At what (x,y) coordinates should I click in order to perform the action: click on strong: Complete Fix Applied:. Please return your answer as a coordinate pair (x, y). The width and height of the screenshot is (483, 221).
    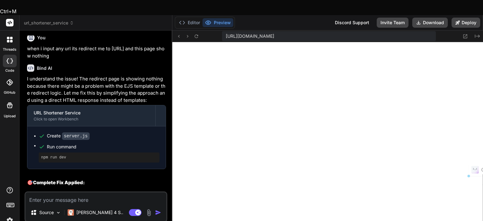
    Looking at the image, I should click on (59, 182).